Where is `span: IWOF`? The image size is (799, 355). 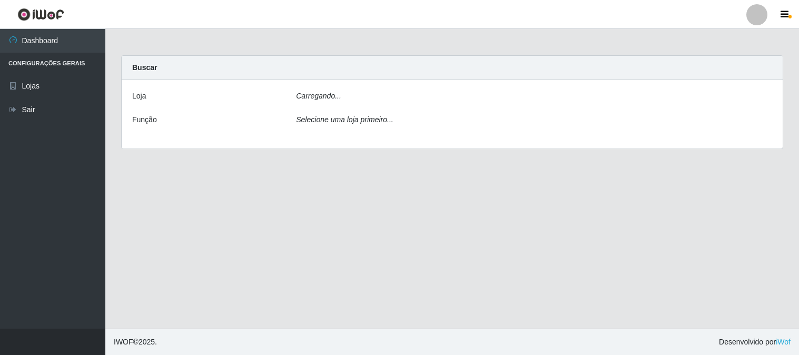 span: IWOF is located at coordinates (123, 342).